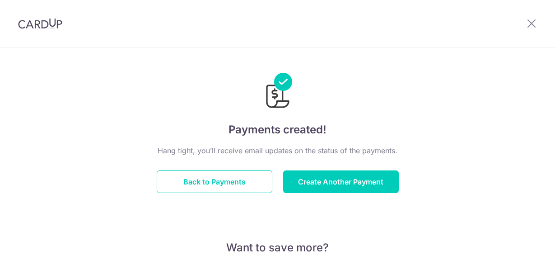  I want to click on button: Create Another Payment, so click(341, 181).